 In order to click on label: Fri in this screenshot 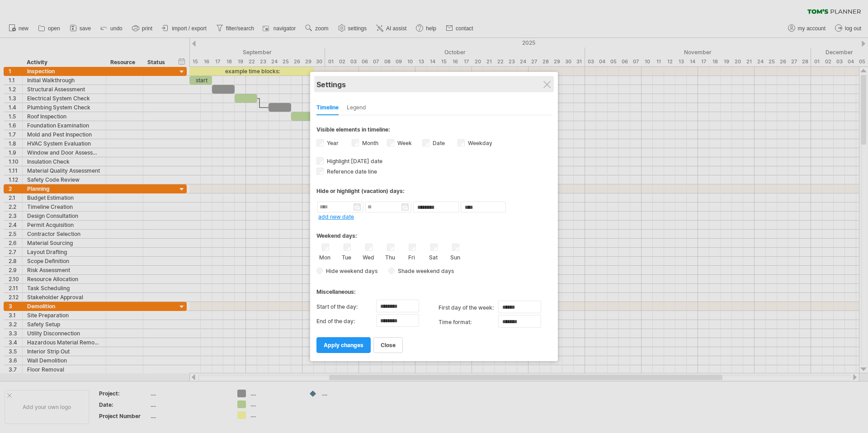, I will do `click(411, 257)`.